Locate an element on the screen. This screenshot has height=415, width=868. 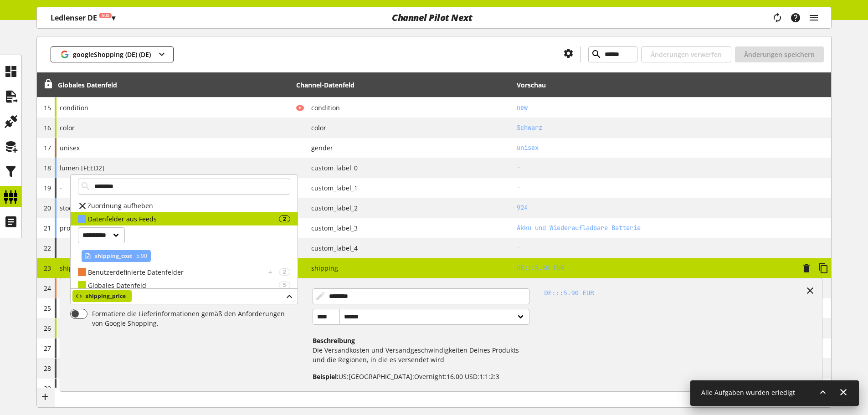
span: 27 is located at coordinates (47, 348).